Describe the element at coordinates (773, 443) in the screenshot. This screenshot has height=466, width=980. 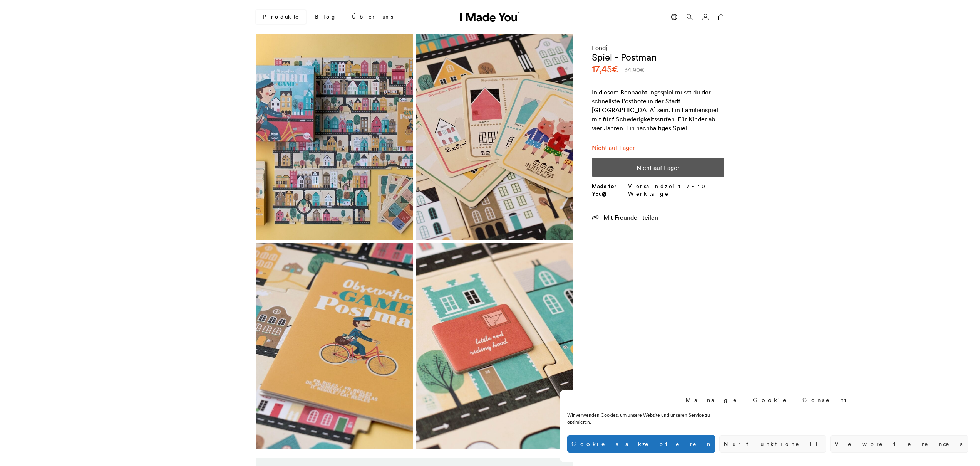
I see `button: Nur funktionell` at that location.